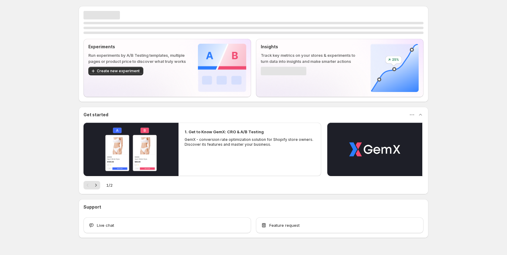 The height and width of the screenshot is (255, 507). I want to click on span: Live chat, so click(105, 225).